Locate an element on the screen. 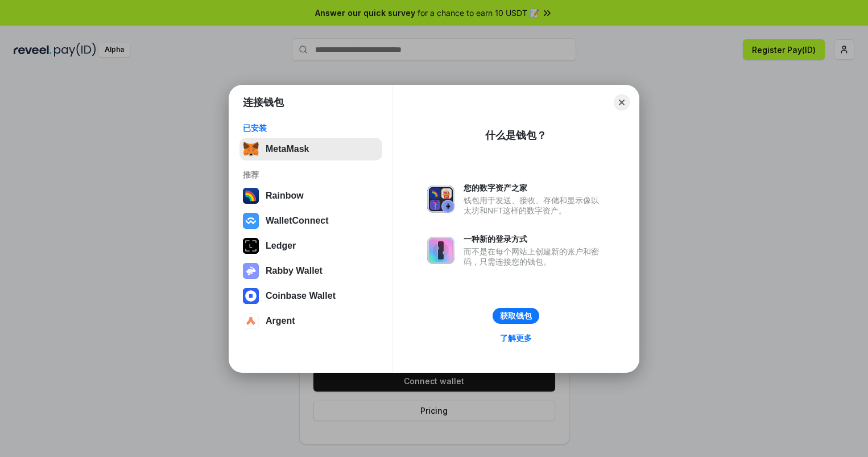 The image size is (868, 457). button: 获取钱包 is located at coordinates (516, 316).